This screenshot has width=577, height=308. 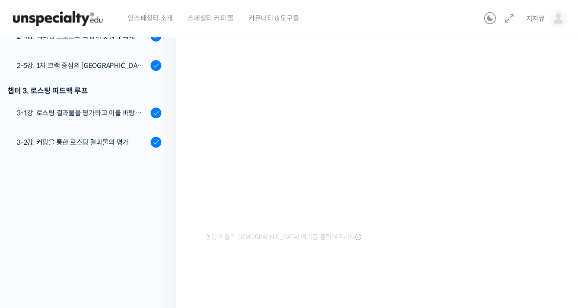 I want to click on div: 3-1강. 로스팅 결과물을 평가하고 이를 바탕으로 프로파일을 설계하는 방법, so click(x=82, y=113).